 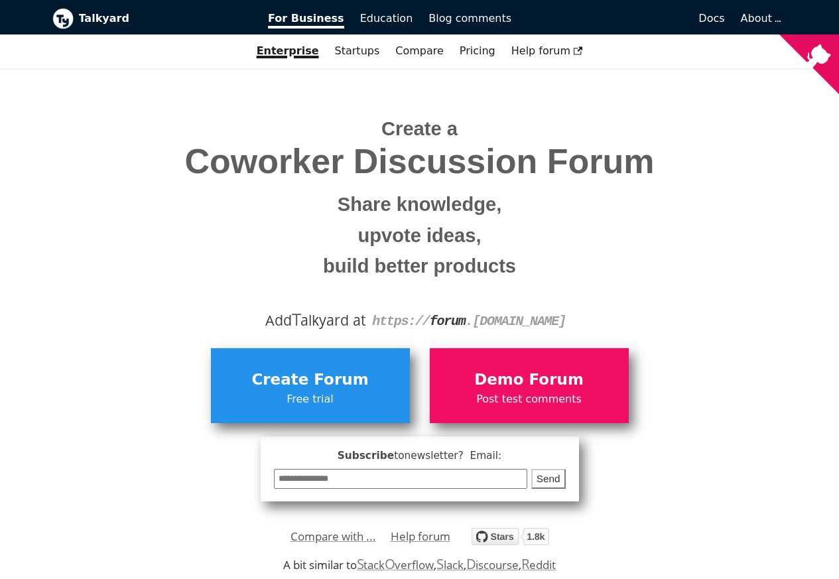 What do you see at coordinates (420, 320) in the screenshot?
I see `div: Add alkyard at` at bounding box center [420, 320].